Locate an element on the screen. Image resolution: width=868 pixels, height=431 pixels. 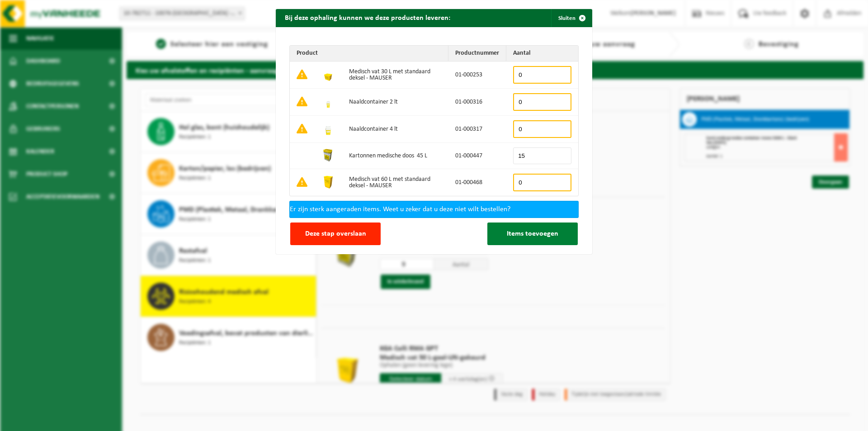
img: 01-000253 is located at coordinates (328, 74).